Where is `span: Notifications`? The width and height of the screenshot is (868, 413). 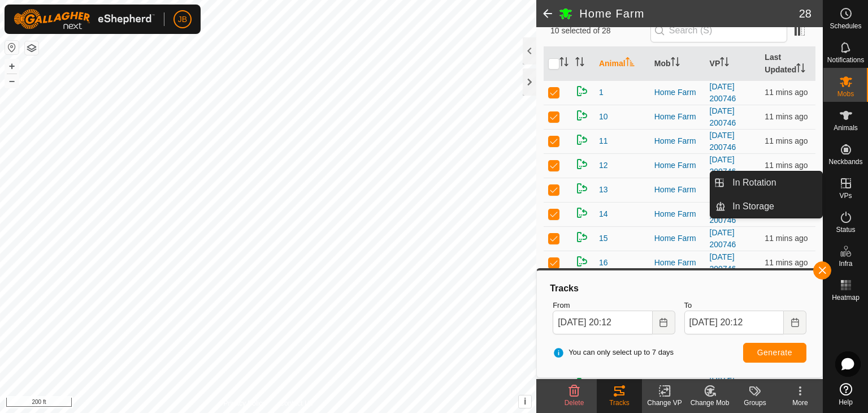
span: Notifications is located at coordinates (846, 60).